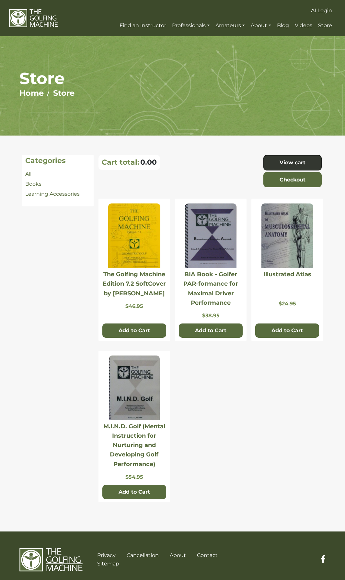 This screenshot has height=580, width=345. Describe the element at coordinates (148, 162) in the screenshot. I see `span: 0.00` at that location.